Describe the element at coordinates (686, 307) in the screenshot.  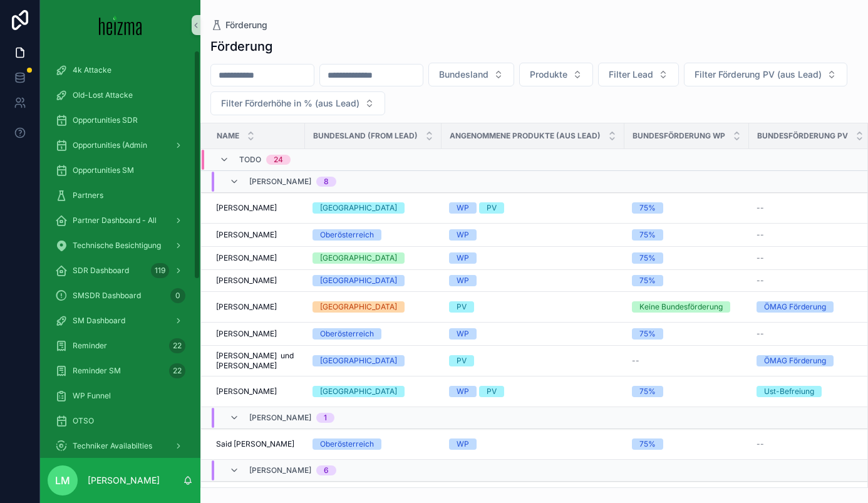
I see `a: Keine Bundesförderung` at that location.